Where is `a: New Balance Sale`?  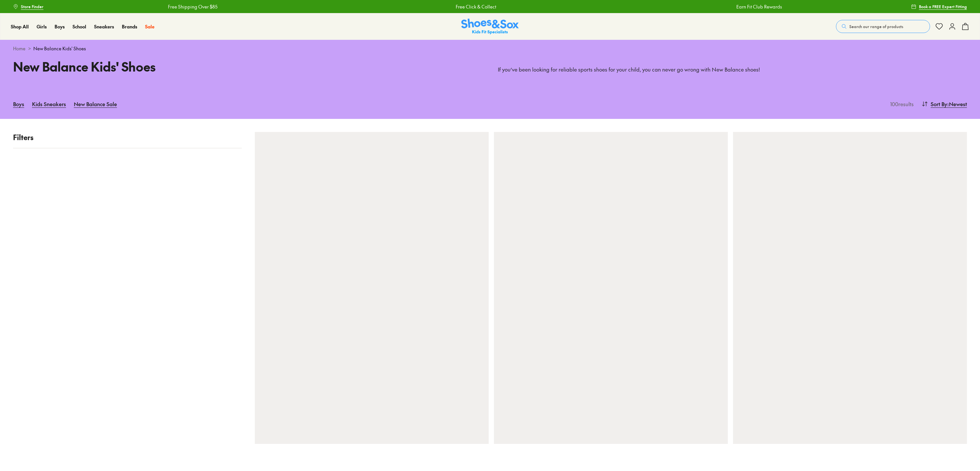 a: New Balance Sale is located at coordinates (95, 104).